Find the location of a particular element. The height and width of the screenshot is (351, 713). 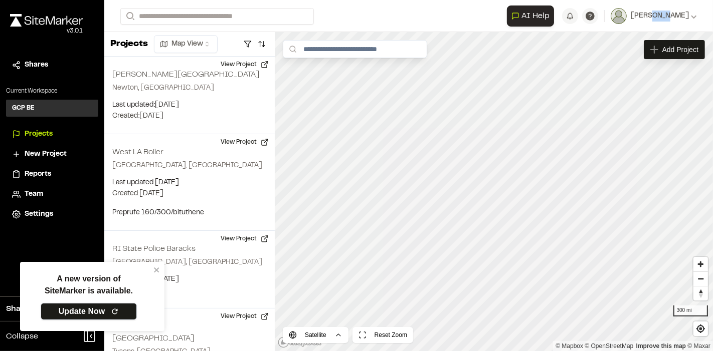

h2: RI State Police Baracks is located at coordinates (154, 249).